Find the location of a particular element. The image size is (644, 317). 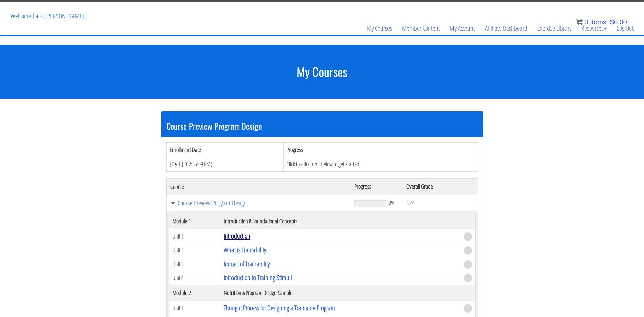

a: Log Out is located at coordinates (625, 28).